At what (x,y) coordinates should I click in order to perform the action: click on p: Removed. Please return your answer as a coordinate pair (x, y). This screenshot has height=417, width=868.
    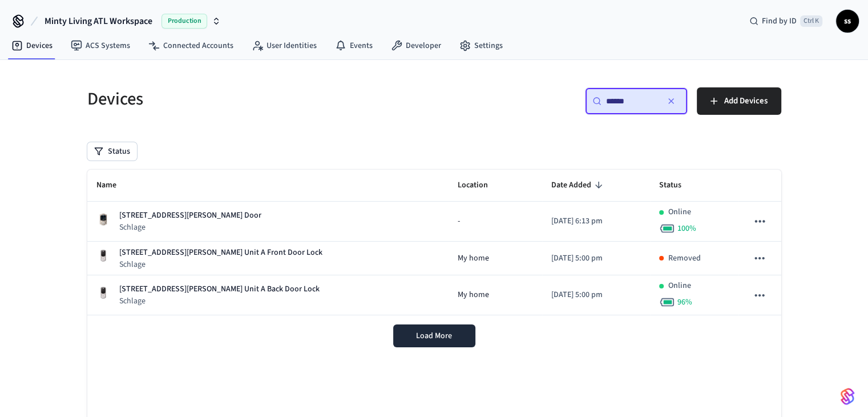
    Looking at the image, I should click on (684, 258).